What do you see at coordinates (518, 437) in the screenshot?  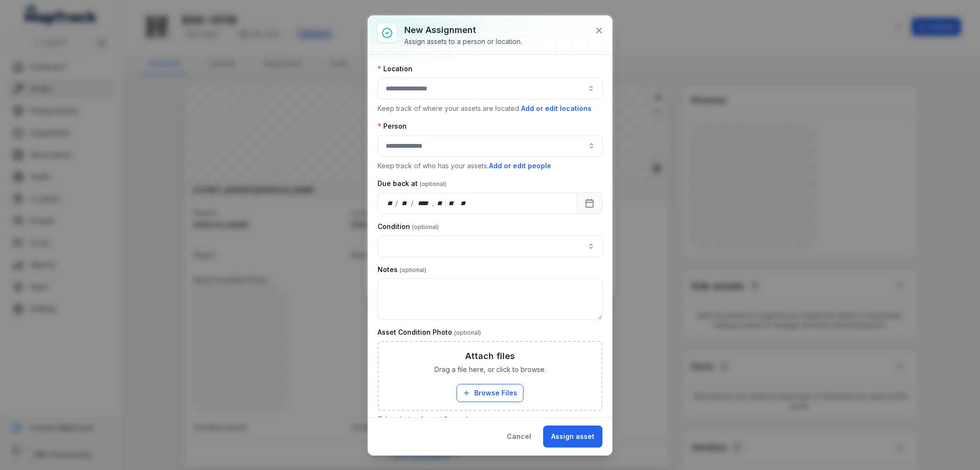 I see `button: Cancel` at bounding box center [518, 437].